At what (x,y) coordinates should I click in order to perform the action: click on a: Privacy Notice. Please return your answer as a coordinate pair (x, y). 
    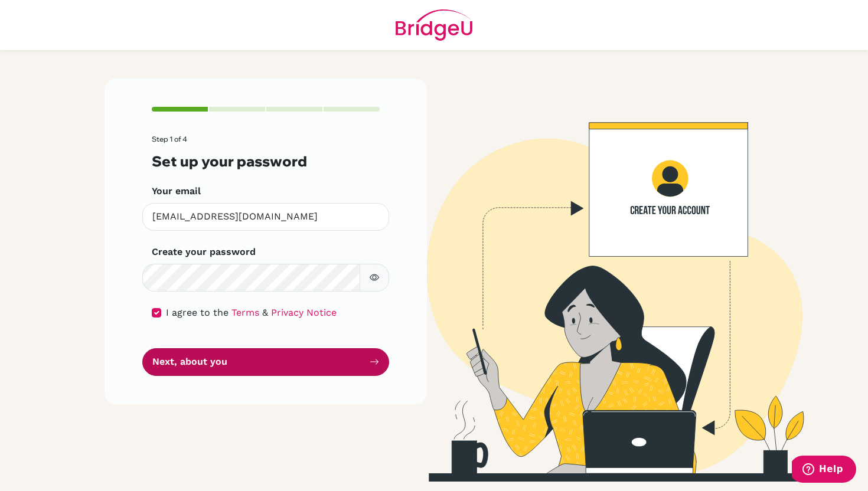
    Looking at the image, I should click on (303, 312).